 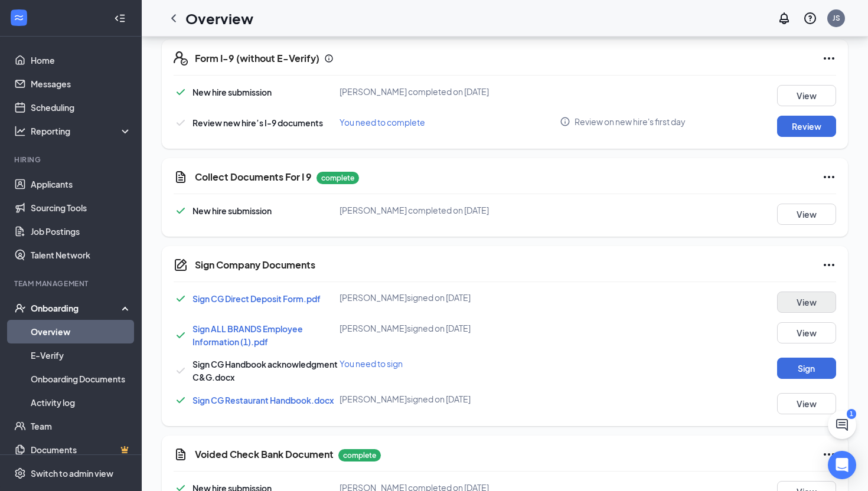 What do you see at coordinates (71, 283) in the screenshot?
I see `div: Team Management` at bounding box center [71, 283].